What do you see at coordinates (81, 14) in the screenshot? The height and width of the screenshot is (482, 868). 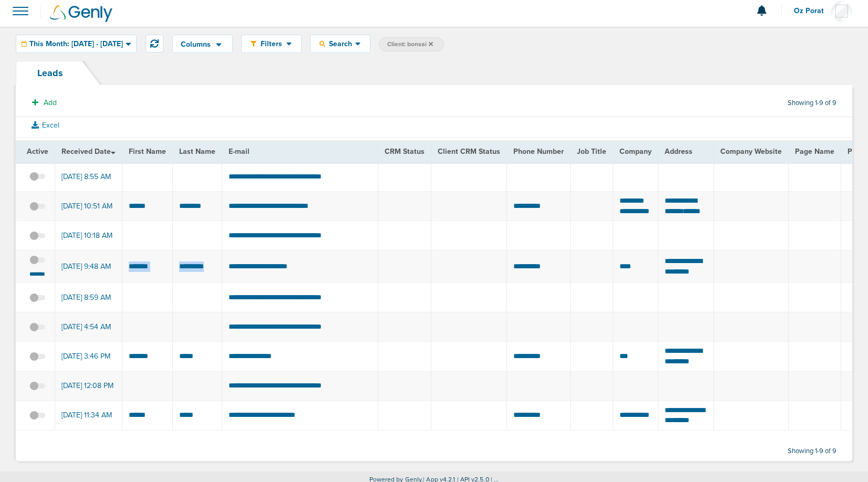 I see `img: Genly` at bounding box center [81, 14].